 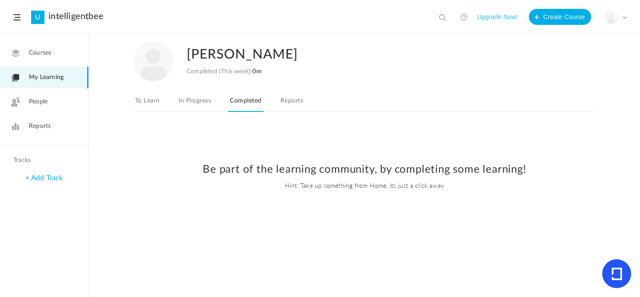 What do you see at coordinates (76, 16) in the screenshot?
I see `a: intelligentbee` at bounding box center [76, 16].